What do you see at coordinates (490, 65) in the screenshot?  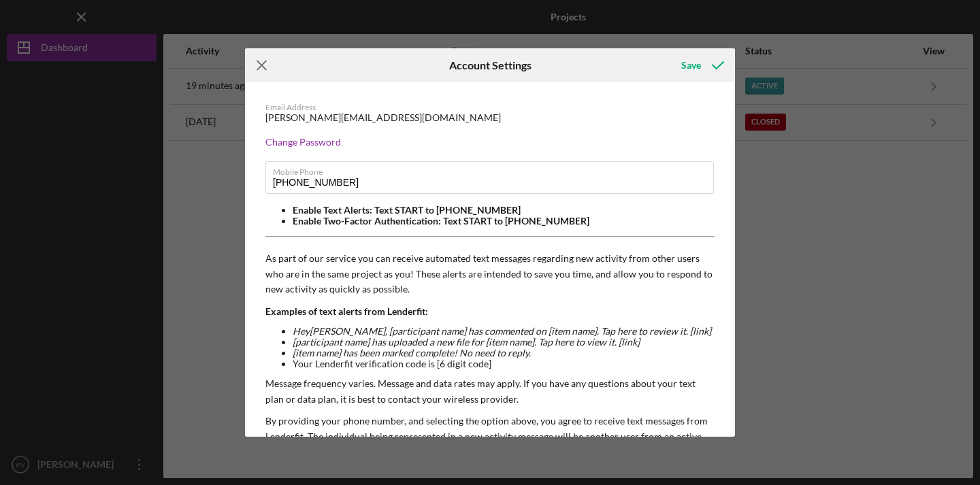 I see `h6: Account Settings` at bounding box center [490, 65].